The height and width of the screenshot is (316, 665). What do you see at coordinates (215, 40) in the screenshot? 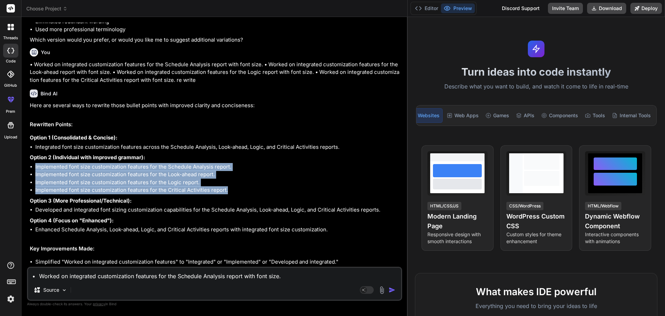
I see `p: Which version would you prefer, or would you like me to suggest additional variations?` at bounding box center [215, 40].